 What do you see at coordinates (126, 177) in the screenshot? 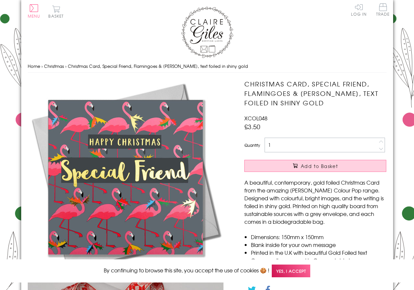
I see `img: Christmas Card, Special Friend, Flamingoes & Holly, text foiled in shiny gold` at bounding box center [126, 177].